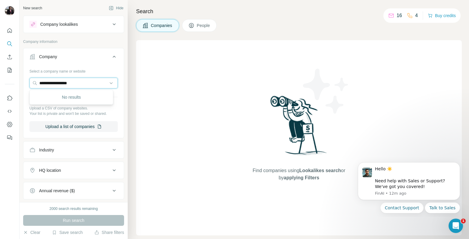 The image size is (469, 239). What do you see at coordinates (399, 16) in the screenshot?
I see `p: 16` at bounding box center [399, 16].